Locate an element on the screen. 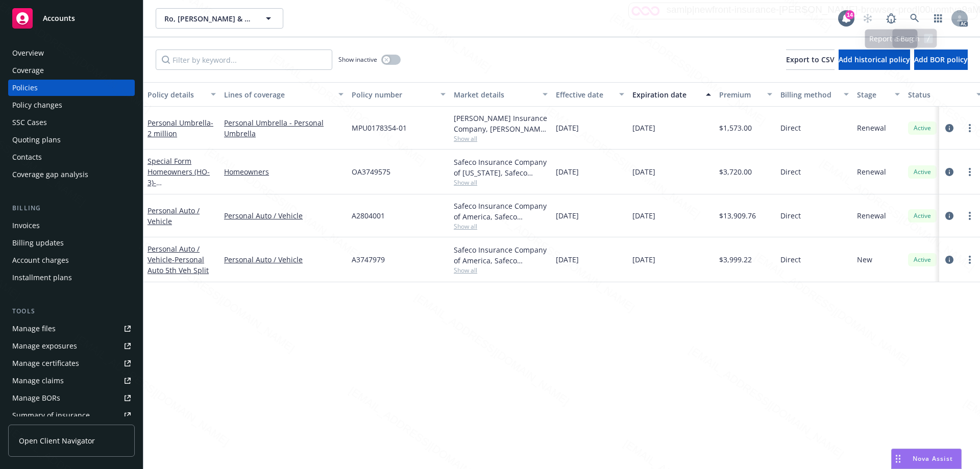 The width and height of the screenshot is (980, 469). a: Switch app is located at coordinates (938, 18).